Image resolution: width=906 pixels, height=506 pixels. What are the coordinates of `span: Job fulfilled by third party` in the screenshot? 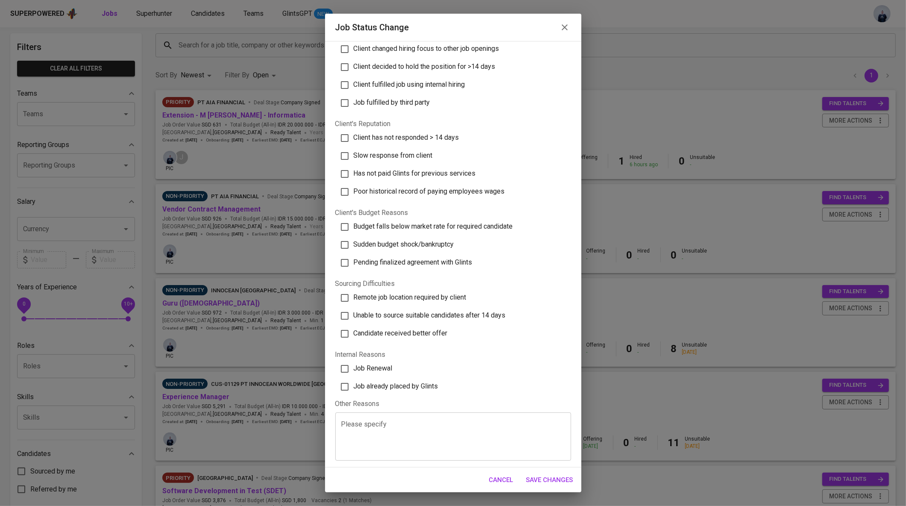 It's located at (392, 102).